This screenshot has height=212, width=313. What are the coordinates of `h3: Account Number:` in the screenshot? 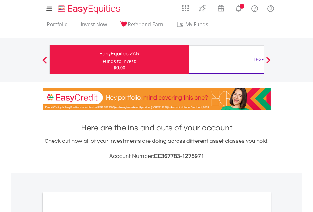 It's located at (157, 157).